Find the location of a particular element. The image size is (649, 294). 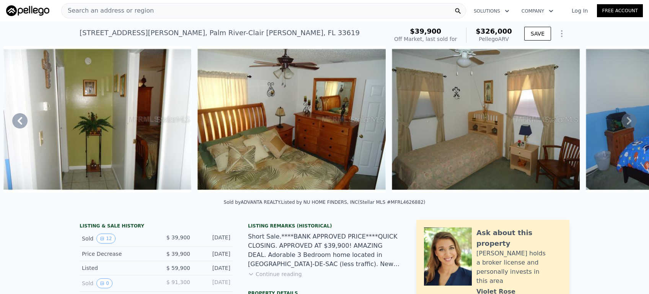

div: Price Decrease is located at coordinates (116, 254).